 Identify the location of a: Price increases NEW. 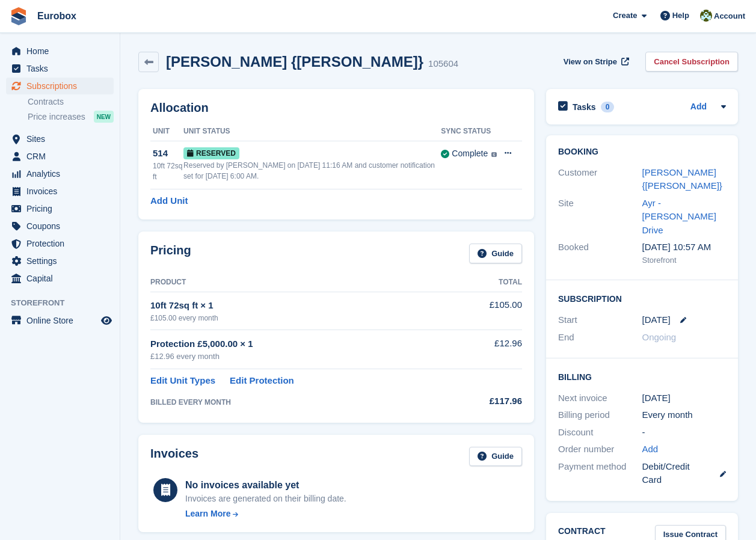
(70, 117).